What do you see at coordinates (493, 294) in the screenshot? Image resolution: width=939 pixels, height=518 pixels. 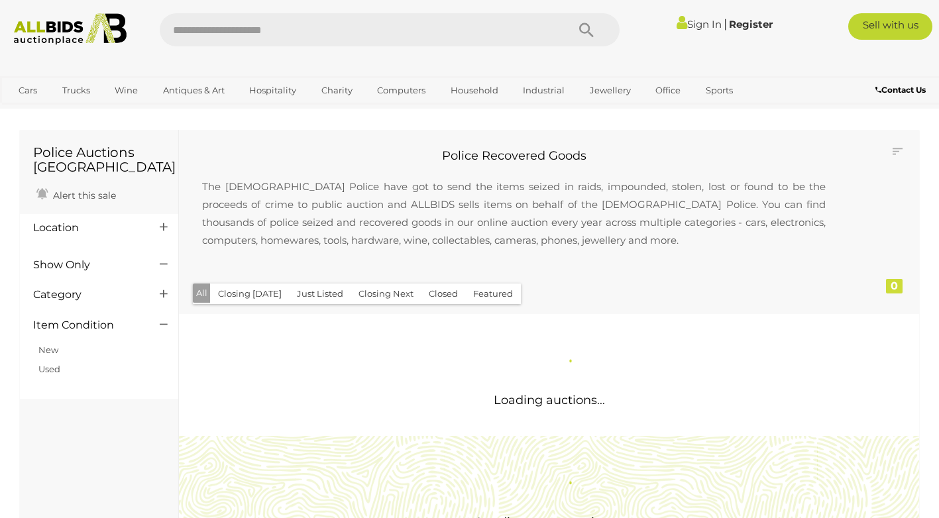 I see `button: Featured` at bounding box center [493, 294].